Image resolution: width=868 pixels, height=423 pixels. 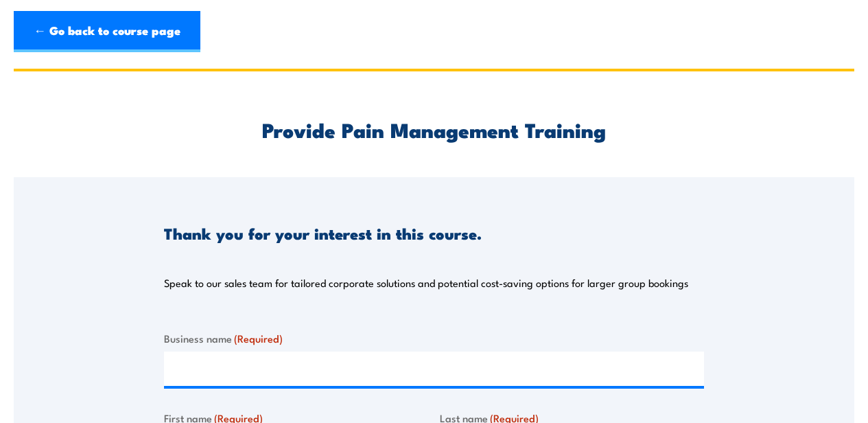 I want to click on h3: Thank you for your interest in this course., so click(x=322, y=233).